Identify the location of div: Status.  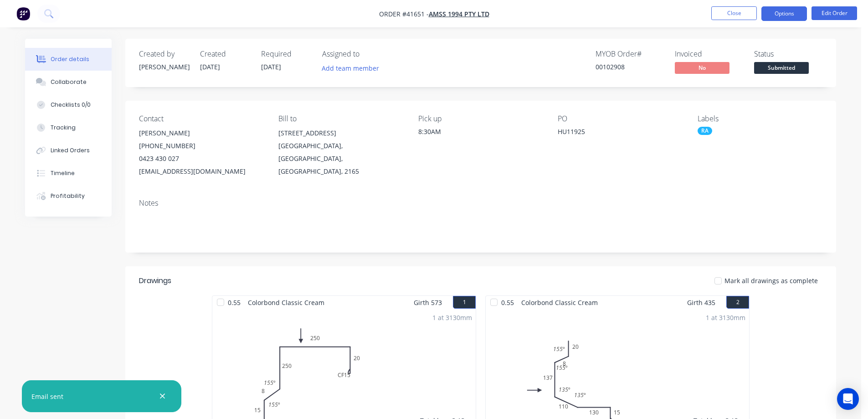
(788, 54).